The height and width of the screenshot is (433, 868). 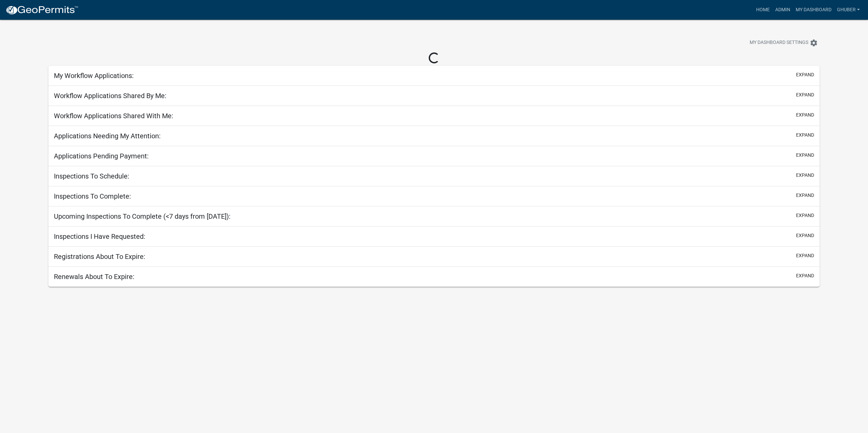 What do you see at coordinates (92, 196) in the screenshot?
I see `h5: Inspections To Complete:` at bounding box center [92, 196].